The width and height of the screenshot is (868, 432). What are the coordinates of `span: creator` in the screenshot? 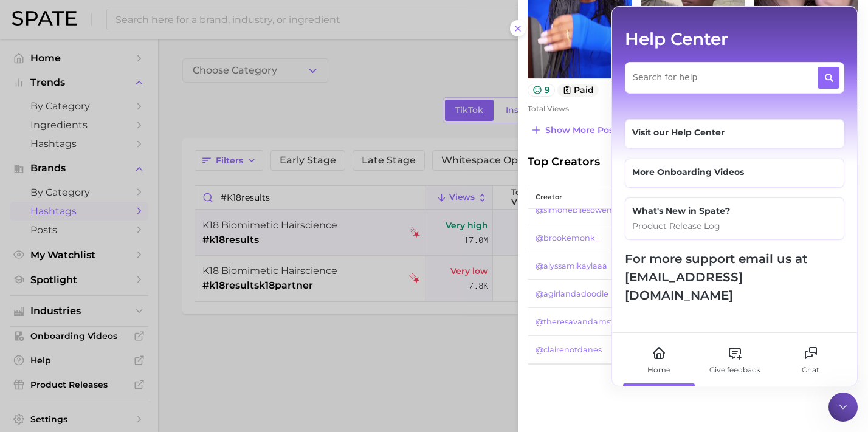 It's located at (549, 197).